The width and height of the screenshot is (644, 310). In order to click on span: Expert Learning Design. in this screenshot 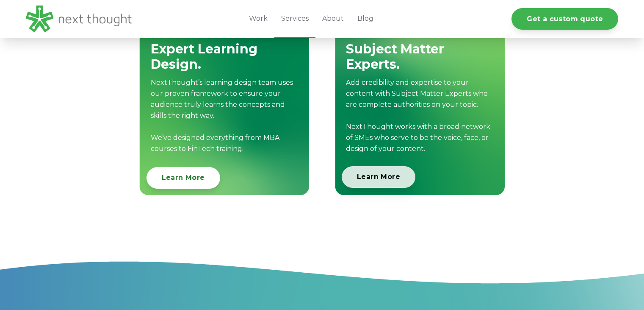, I will do `click(204, 57)`.